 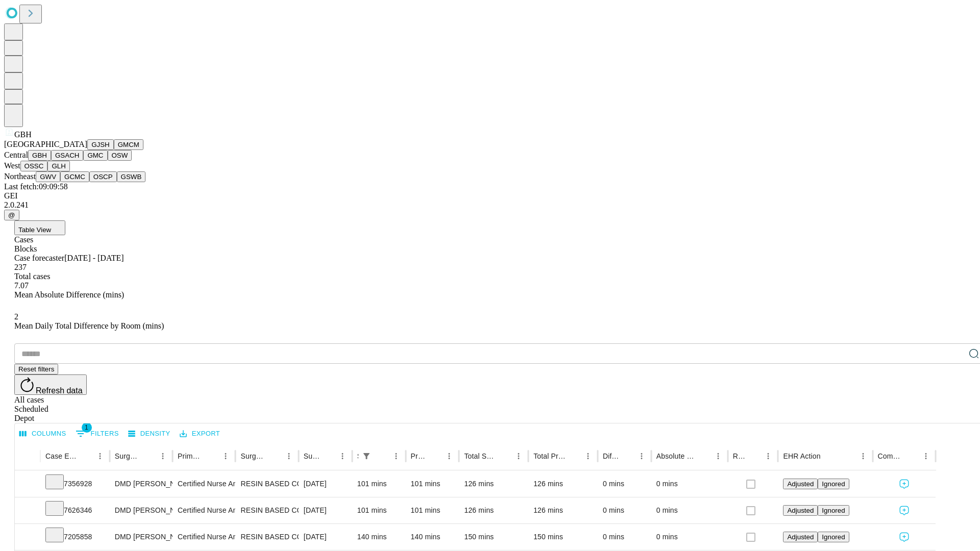 I want to click on div: 7356928, so click(x=75, y=484).